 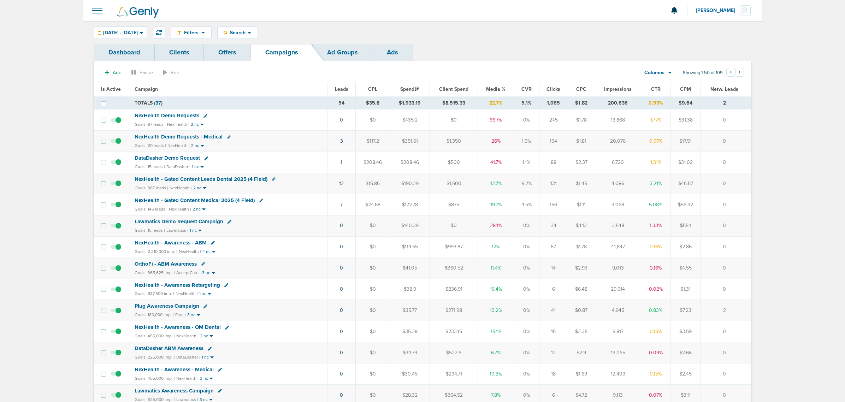 What do you see at coordinates (177, 285) in the screenshot?
I see `span: NexHealth - Awareness Retargeting` at bounding box center [177, 285].